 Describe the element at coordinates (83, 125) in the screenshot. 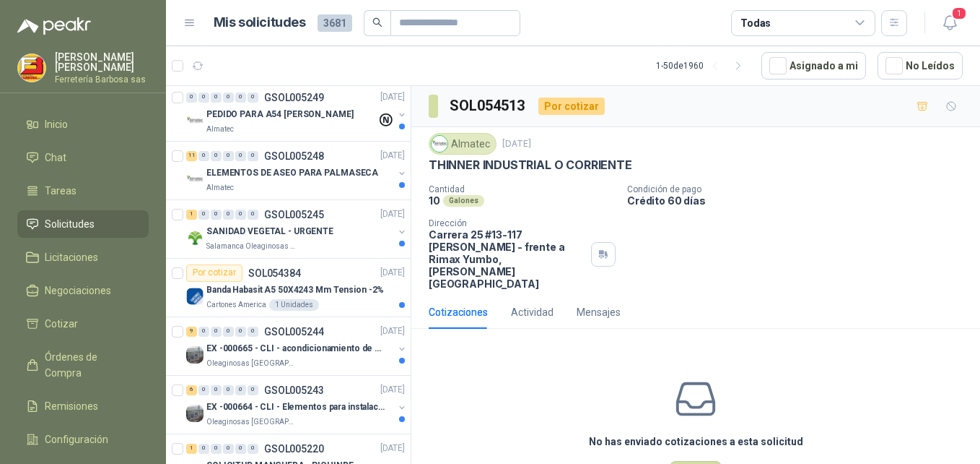

I see `a: Inicio` at that location.